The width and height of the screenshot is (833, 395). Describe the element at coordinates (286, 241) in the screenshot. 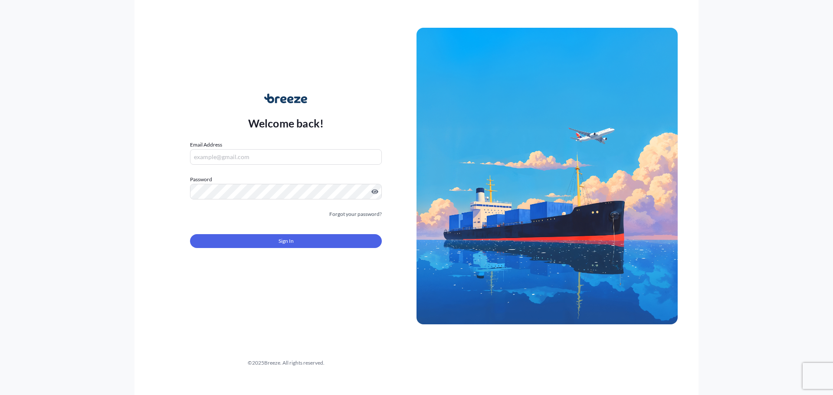

I see `button: Sign In` at that location.